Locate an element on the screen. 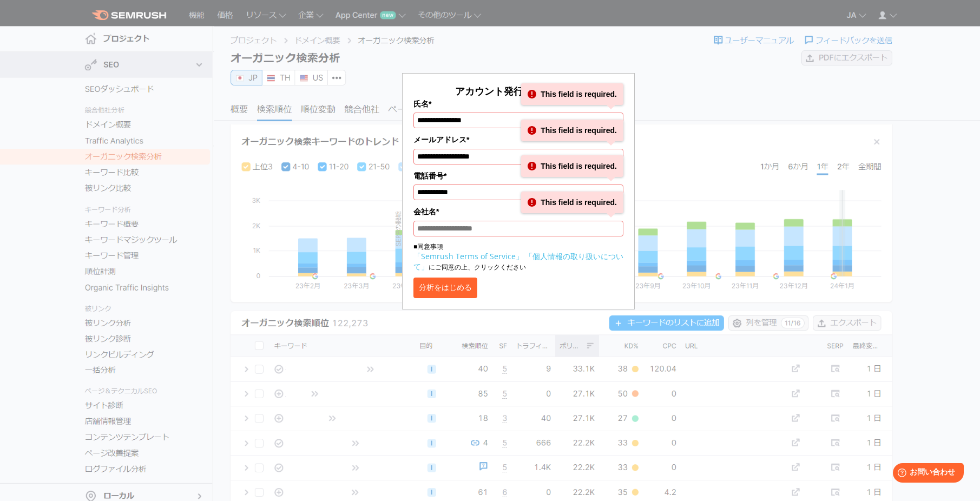 The height and width of the screenshot is (501, 980). a: 「Semrush Terms of Service」 is located at coordinates (468, 256).